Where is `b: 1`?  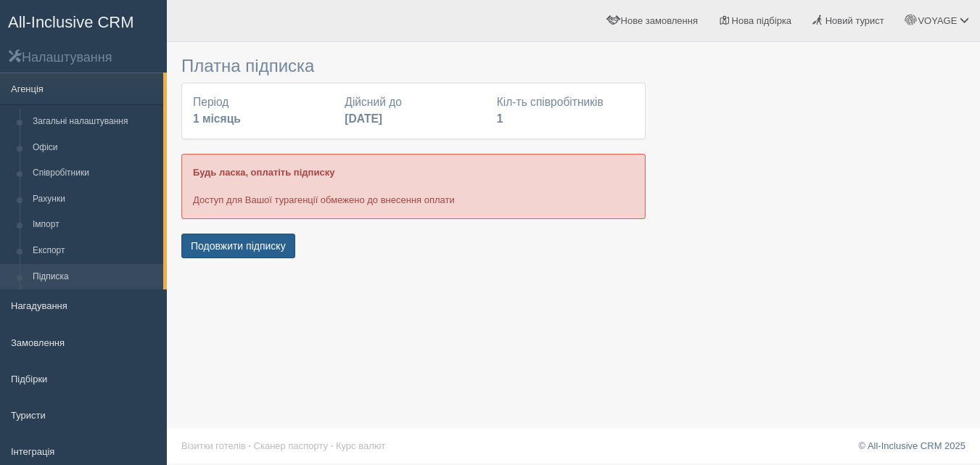
b: 1 is located at coordinates (500, 118).